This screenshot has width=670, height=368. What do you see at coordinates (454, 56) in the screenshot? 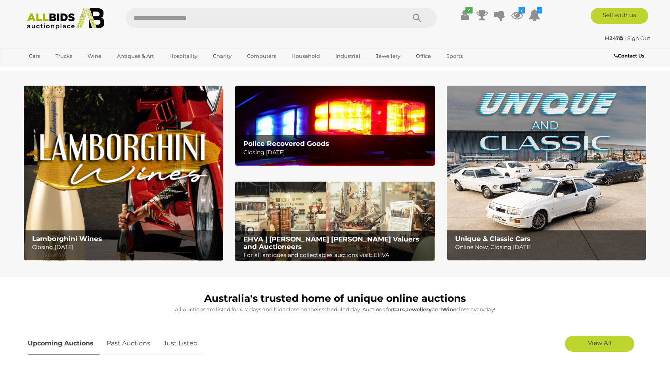
I see `a: Sports` at bounding box center [454, 56].